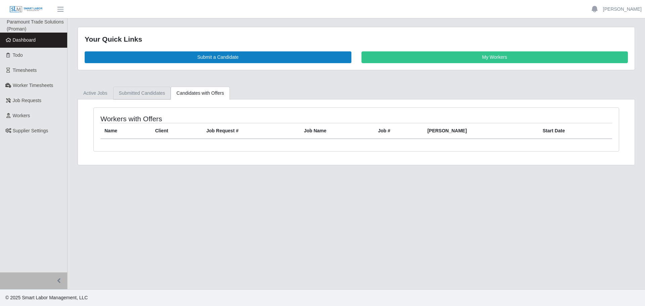 The height and width of the screenshot is (306, 645). What do you see at coordinates (204, 119) in the screenshot?
I see `h4: Workers with Offers` at bounding box center [204, 119].